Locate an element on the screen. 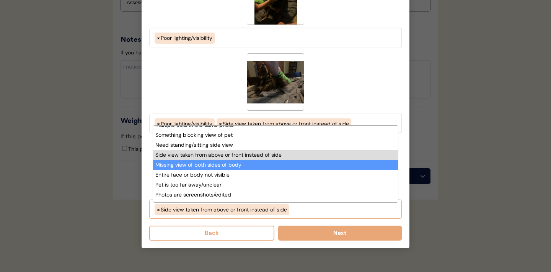 This screenshot has height=272, width=551. img: IMG_1863.jpeg is located at coordinates (276, 82).